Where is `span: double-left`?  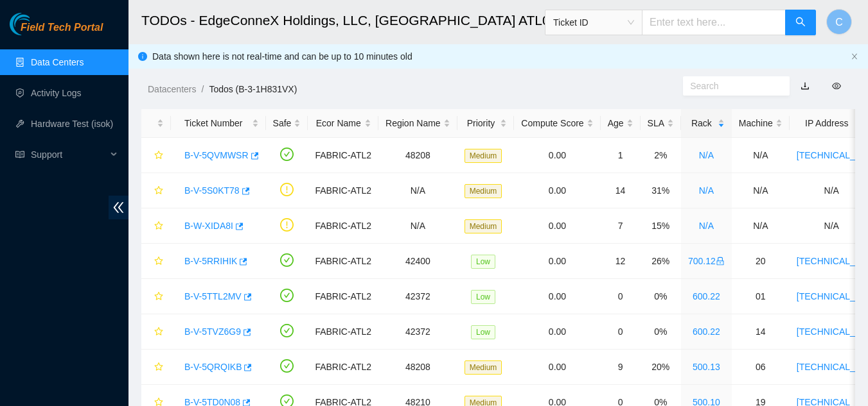 span: double-left is located at coordinates (119, 207).